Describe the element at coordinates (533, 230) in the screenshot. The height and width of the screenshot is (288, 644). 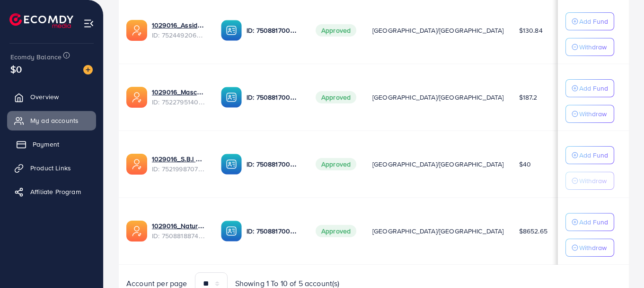
I see `span: $8652.65` at that location.